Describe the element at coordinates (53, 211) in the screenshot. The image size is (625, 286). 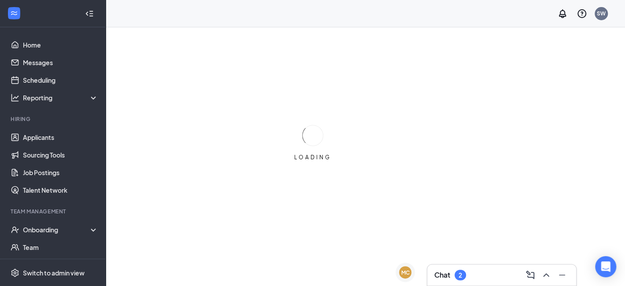
I see `div: Team Management` at that location.